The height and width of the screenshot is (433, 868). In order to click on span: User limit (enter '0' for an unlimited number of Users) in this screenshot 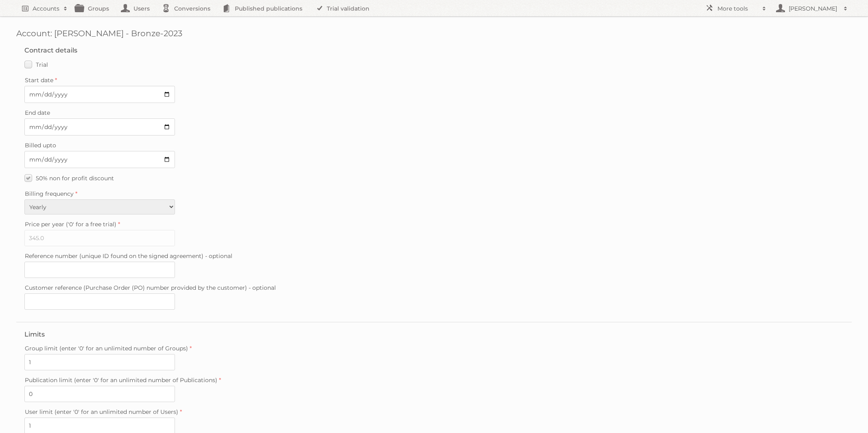, I will do `click(101, 412)`.